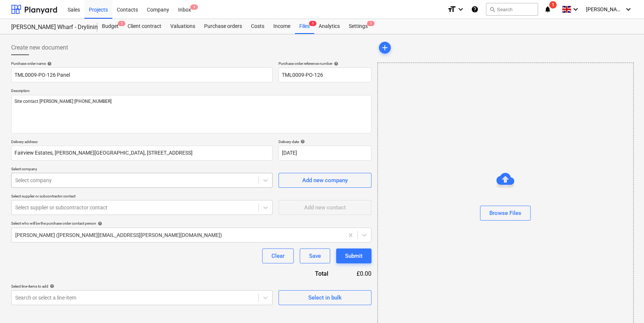  I want to click on div: Valuations, so click(182, 26).